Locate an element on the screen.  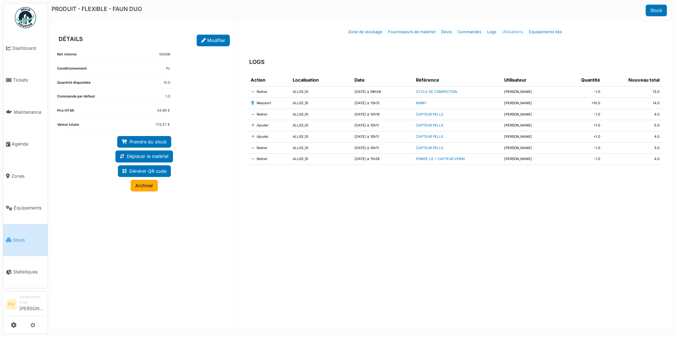
a: Tickets is located at coordinates (25, 80).